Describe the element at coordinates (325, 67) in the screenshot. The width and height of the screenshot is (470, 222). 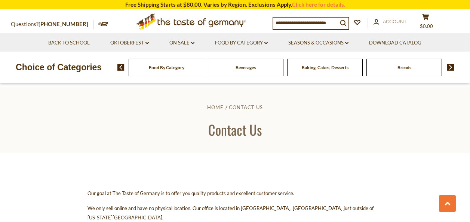
I see `span: Baking, Cakes, Desserts` at that location.